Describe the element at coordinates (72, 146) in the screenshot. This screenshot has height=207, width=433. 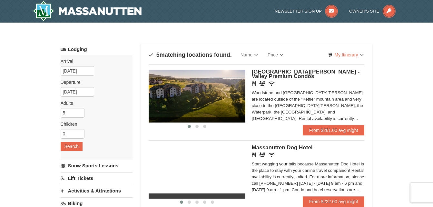
I see `button: Search` at that location.